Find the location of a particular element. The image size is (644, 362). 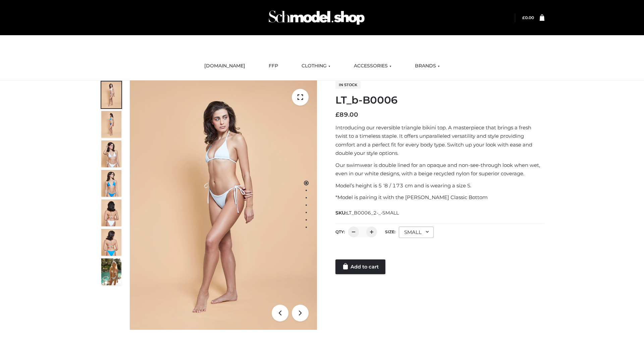

label: QTY: is located at coordinates (340, 231).